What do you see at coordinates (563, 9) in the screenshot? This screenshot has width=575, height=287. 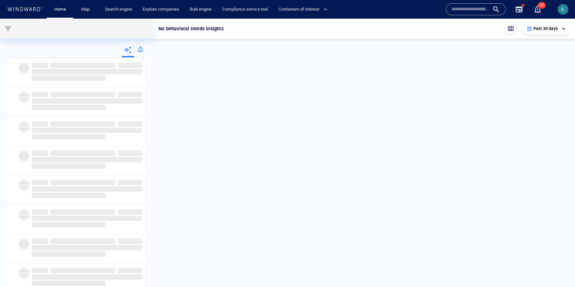 I see `button: IL` at bounding box center [563, 9].